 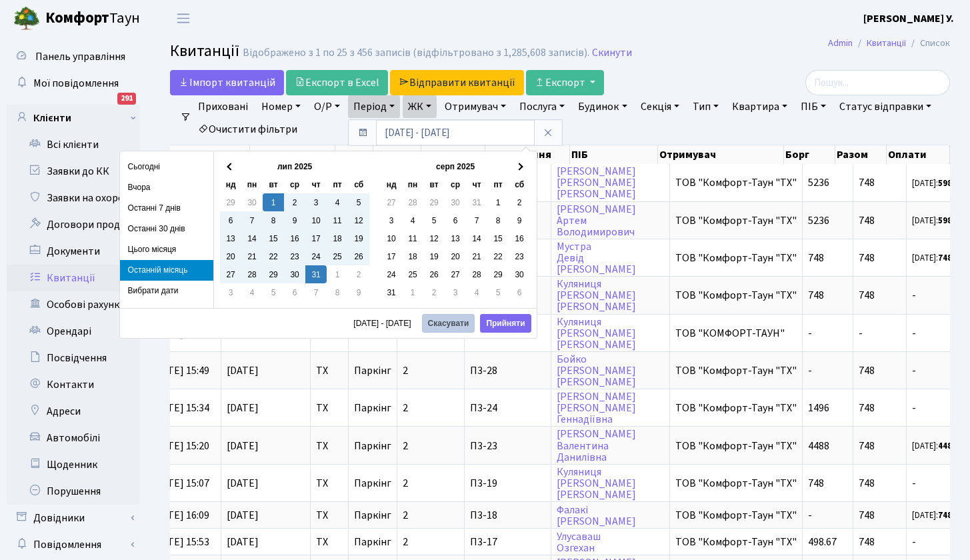 I want to click on th: нд, so click(x=392, y=184).